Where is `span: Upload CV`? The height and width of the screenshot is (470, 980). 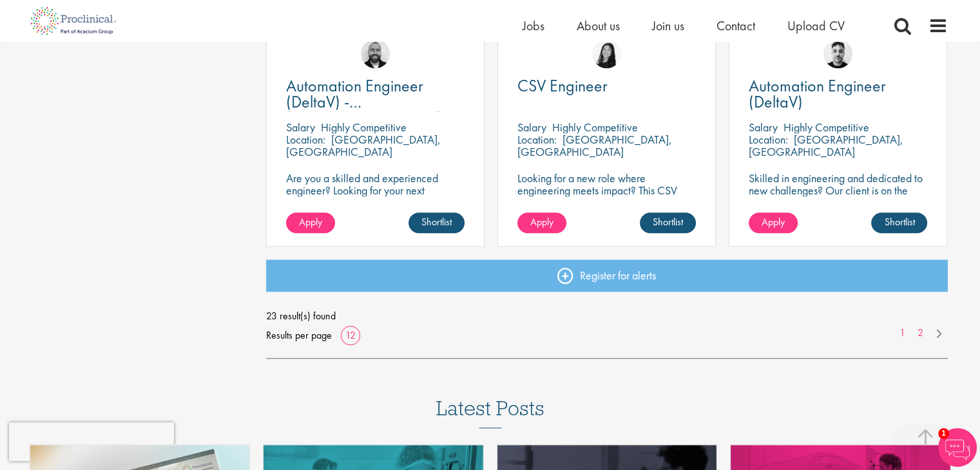 span: Upload CV is located at coordinates (816, 26).